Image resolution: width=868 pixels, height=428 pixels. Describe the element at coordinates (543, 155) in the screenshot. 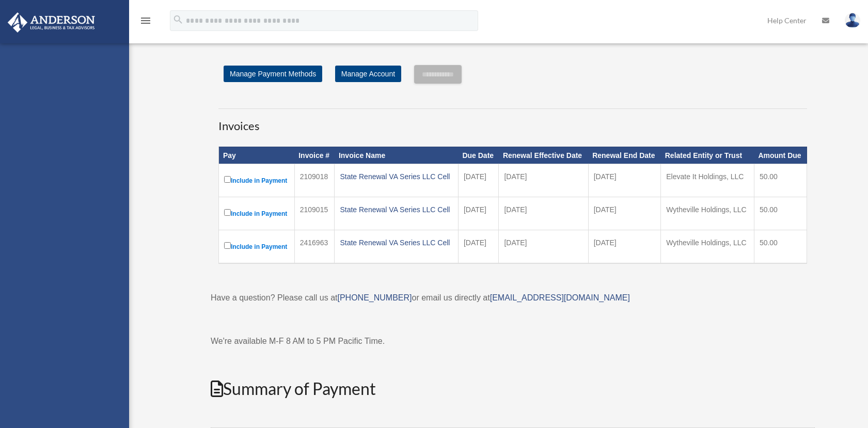

I see `th: Renewal Effective Date` at that location.